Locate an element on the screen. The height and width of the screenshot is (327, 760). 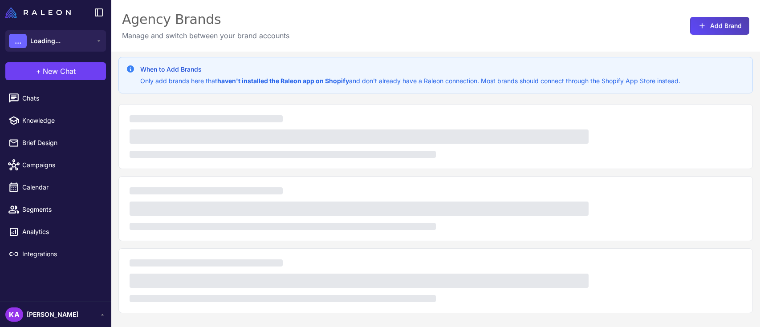
span: Chats is located at coordinates (61, 98).